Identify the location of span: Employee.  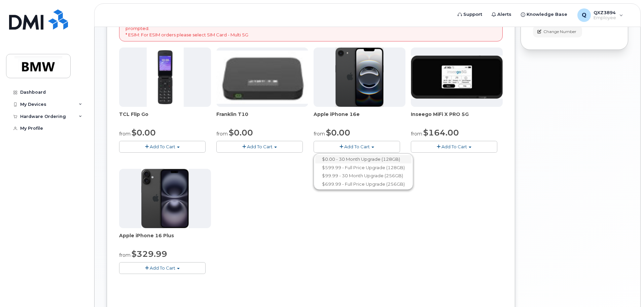
(604, 18).